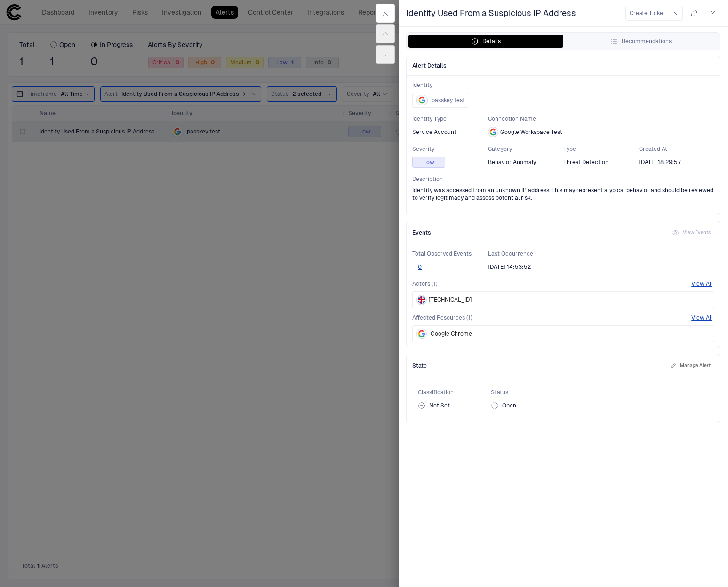  I want to click on span: Category, so click(525, 149).